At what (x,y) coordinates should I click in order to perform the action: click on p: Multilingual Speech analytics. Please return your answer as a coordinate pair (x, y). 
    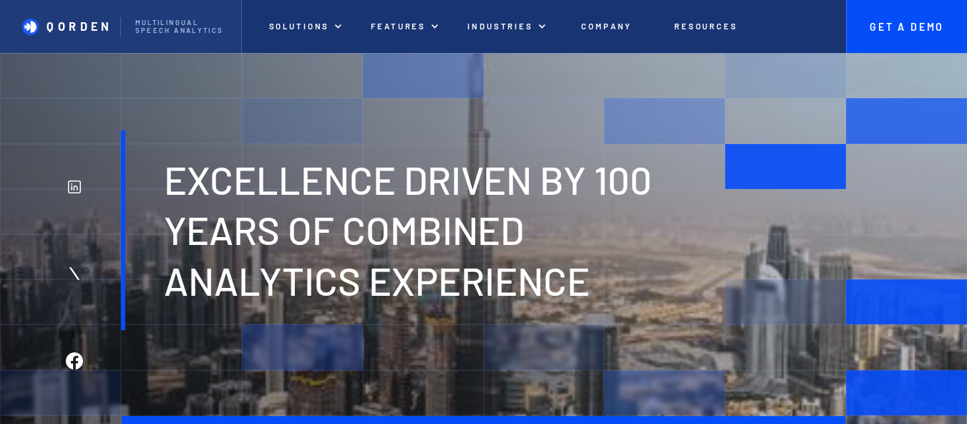
    Looking at the image, I should click on (181, 26).